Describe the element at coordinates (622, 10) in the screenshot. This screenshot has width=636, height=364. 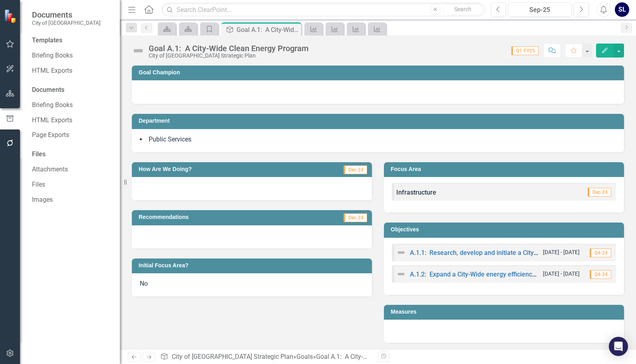
I see `div: SL` at that location.